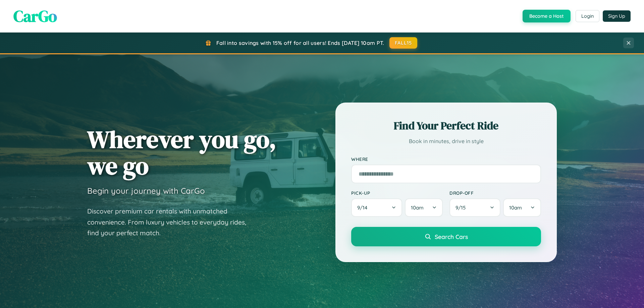  Describe the element at coordinates (462, 207) in the screenshot. I see `span: 9 / 15` at that location.